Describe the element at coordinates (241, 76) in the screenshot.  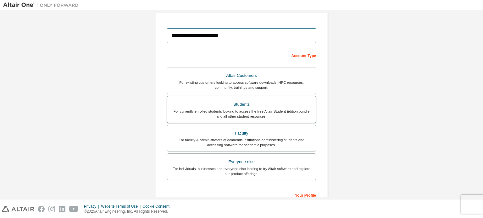
I see `div: Altair Customers` at that location.